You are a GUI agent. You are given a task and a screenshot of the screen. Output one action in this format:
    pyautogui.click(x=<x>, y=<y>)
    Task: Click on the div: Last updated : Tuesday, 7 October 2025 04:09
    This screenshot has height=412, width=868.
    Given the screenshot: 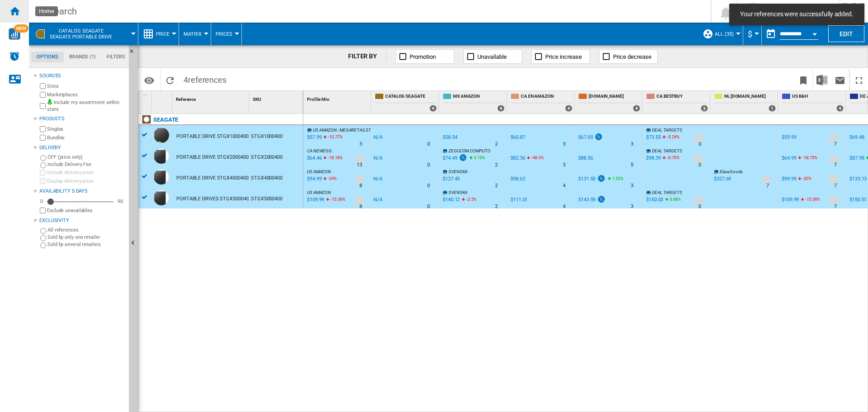 What is the action you would take?
    pyautogui.click(x=313, y=137)
    